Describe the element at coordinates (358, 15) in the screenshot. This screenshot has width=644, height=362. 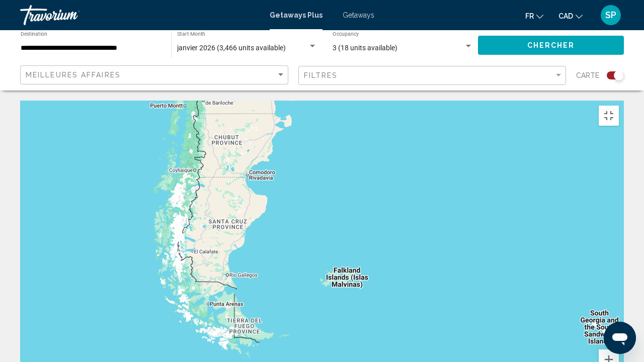
I see `span: Getaways` at that location.